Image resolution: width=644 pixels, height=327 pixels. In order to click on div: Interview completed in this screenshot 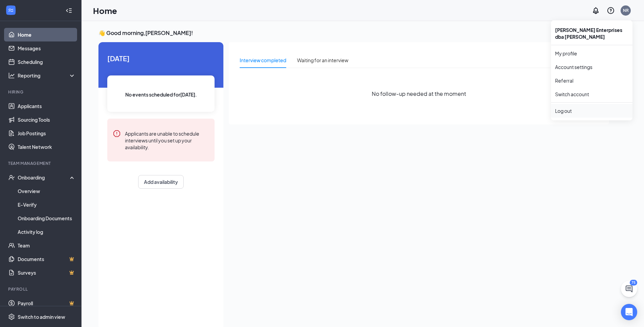, I will do `click(263, 60)`.